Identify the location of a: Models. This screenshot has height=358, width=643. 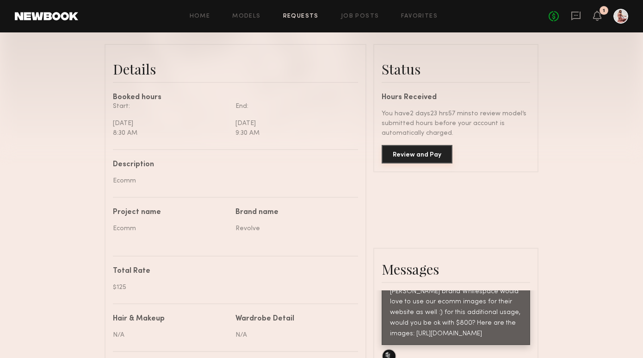
(246, 16).